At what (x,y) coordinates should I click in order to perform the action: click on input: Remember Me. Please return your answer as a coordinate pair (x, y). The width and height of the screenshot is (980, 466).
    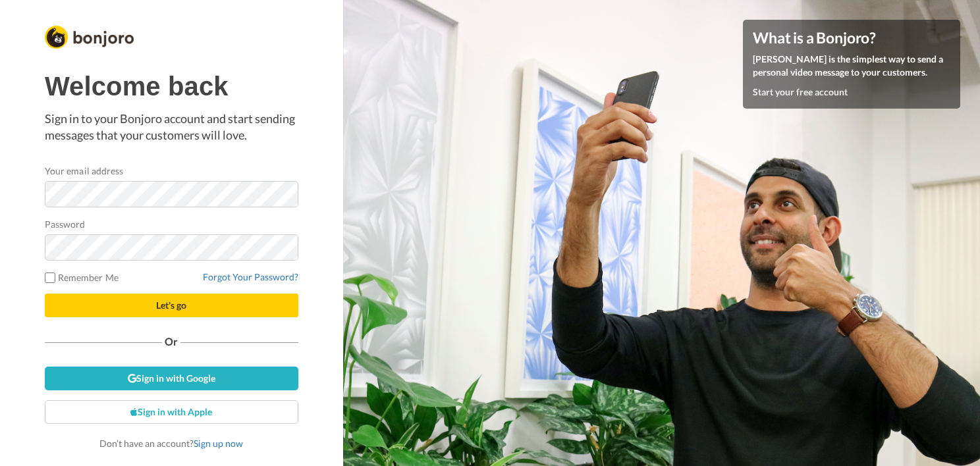
    Looking at the image, I should click on (50, 278).